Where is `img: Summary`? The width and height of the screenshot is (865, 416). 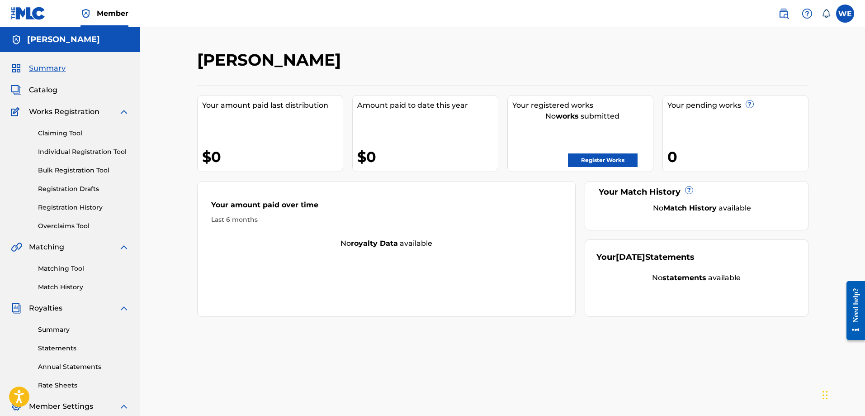 img: Summary is located at coordinates (16, 68).